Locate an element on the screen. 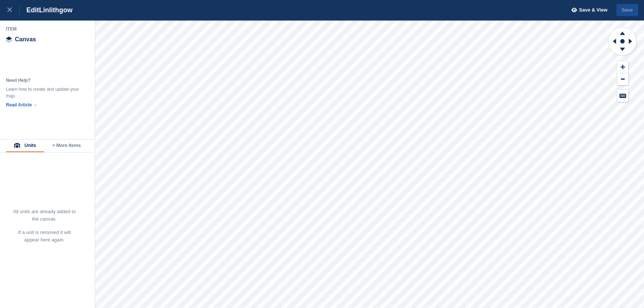 The height and width of the screenshot is (308, 644). div: Edit Linlithgow is located at coordinates (46, 10).